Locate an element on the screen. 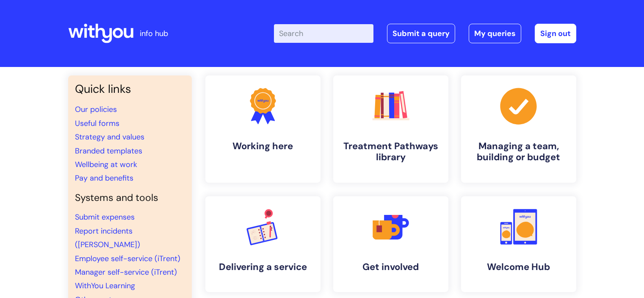  a: Submit a query is located at coordinates (421, 34).